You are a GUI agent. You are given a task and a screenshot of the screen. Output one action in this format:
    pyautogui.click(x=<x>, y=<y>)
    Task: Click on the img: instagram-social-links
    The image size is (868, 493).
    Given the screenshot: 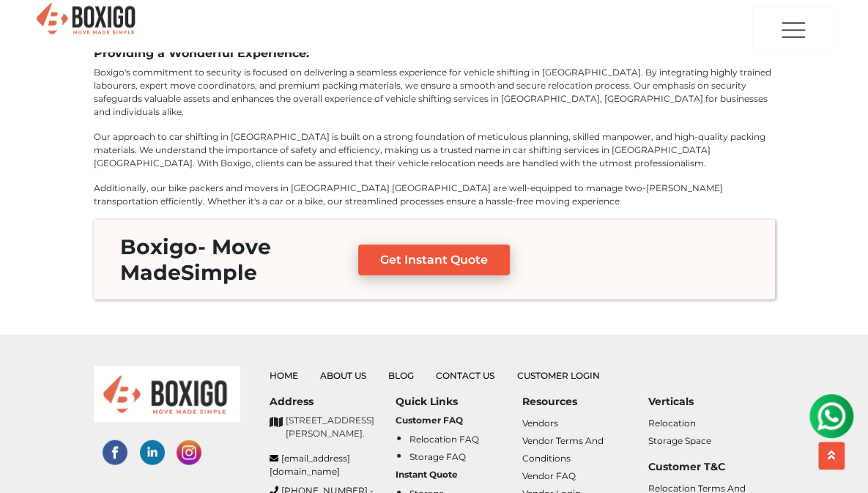 What is the action you would take?
    pyautogui.click(x=189, y=453)
    